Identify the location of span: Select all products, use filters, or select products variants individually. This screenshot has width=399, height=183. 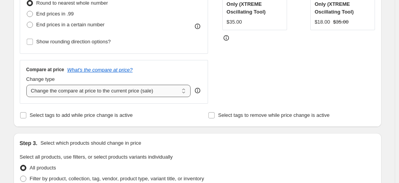
(96, 157).